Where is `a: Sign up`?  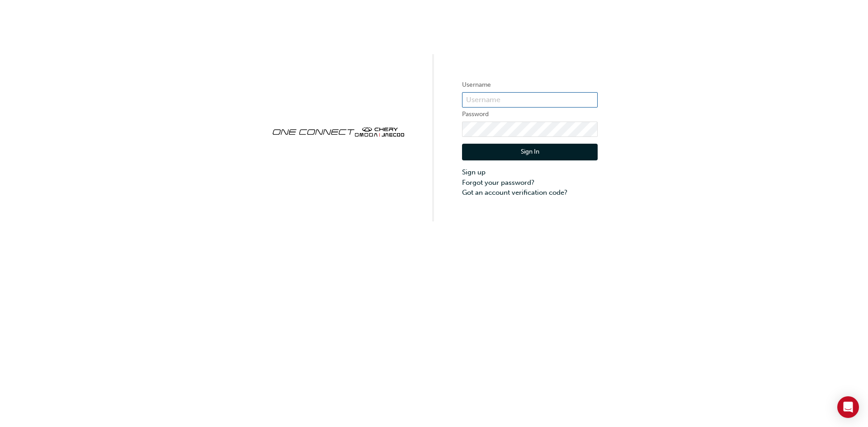 a: Sign up is located at coordinates (530, 172).